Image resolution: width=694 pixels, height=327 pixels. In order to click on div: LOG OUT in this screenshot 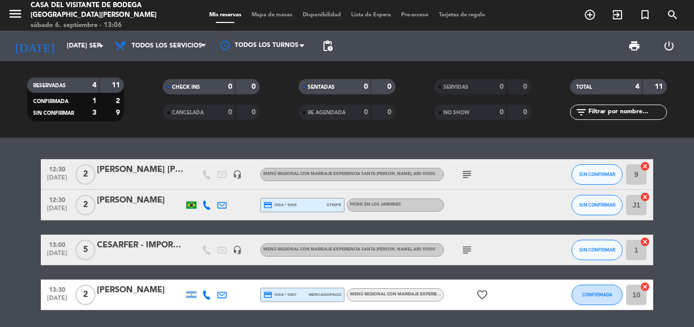, I will do `click(669, 46)`.